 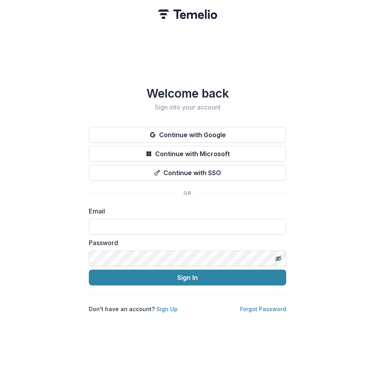 I want to click on button: Toggle password visibility, so click(x=278, y=258).